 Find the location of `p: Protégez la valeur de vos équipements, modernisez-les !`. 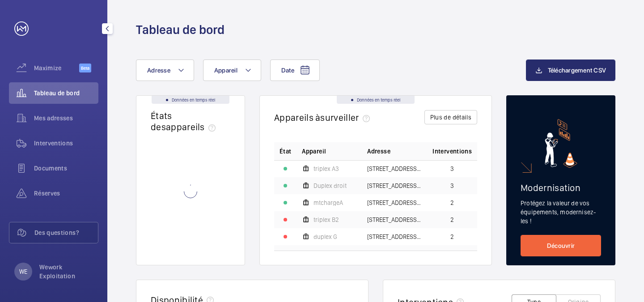

p: Protégez la valeur de vos équipements, modernisez-les ! is located at coordinates (561, 212).